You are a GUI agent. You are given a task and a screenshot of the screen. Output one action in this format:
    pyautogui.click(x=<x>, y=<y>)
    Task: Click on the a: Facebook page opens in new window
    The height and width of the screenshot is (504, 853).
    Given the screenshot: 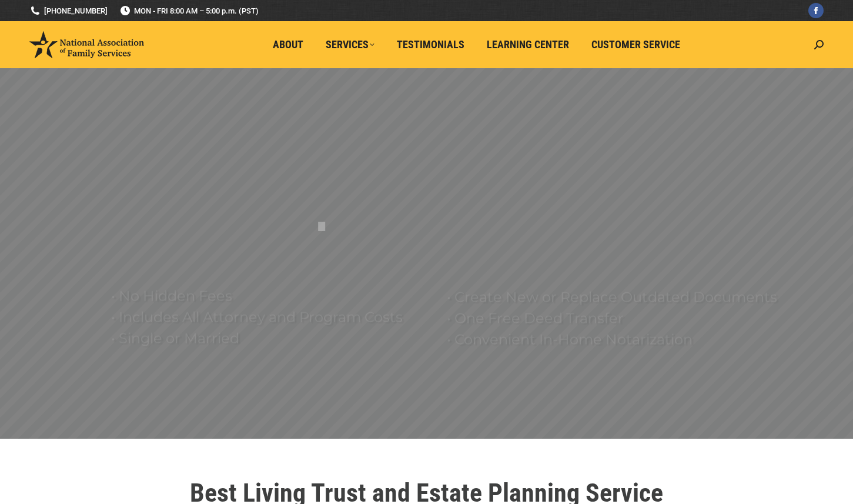 What is the action you would take?
    pyautogui.click(x=815, y=10)
    